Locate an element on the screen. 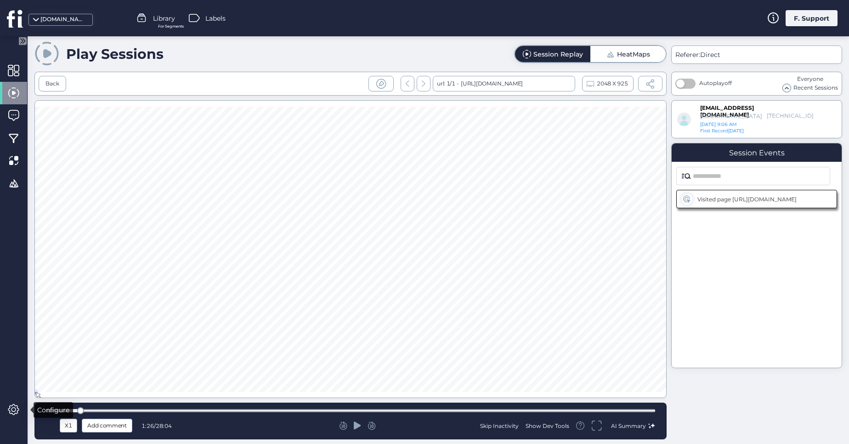 The image size is (849, 444). span: Labels is located at coordinates (215, 18).